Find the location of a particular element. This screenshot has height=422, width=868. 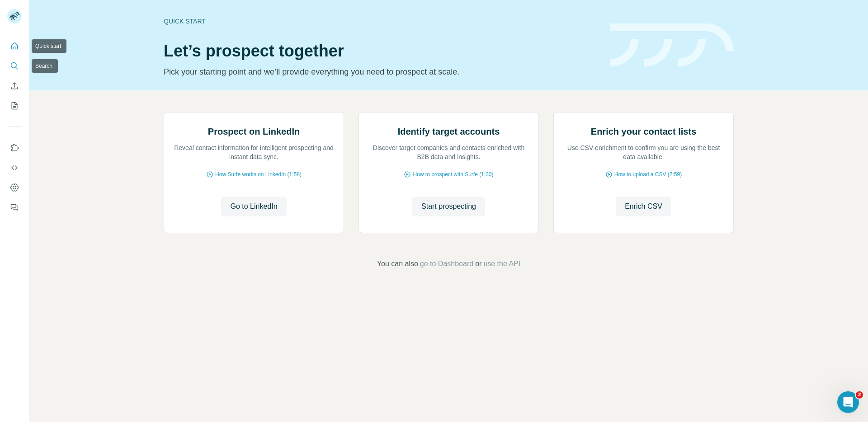

button: use the API is located at coordinates (502, 264).